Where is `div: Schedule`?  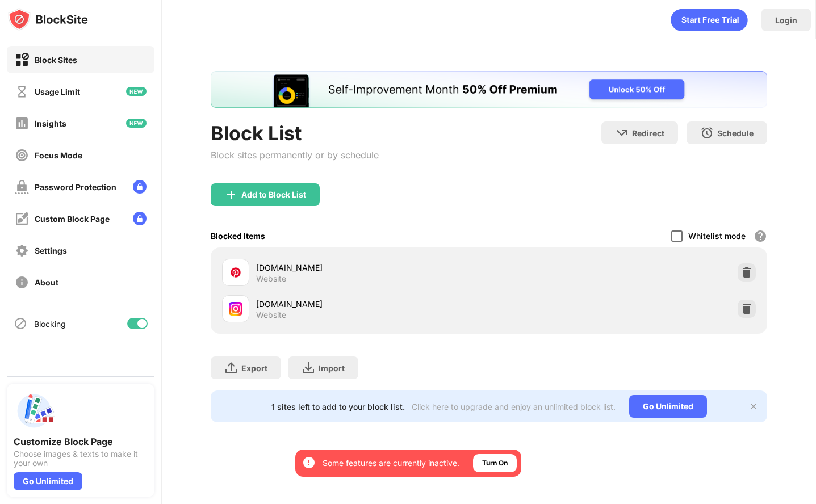
div: Schedule is located at coordinates (735, 133).